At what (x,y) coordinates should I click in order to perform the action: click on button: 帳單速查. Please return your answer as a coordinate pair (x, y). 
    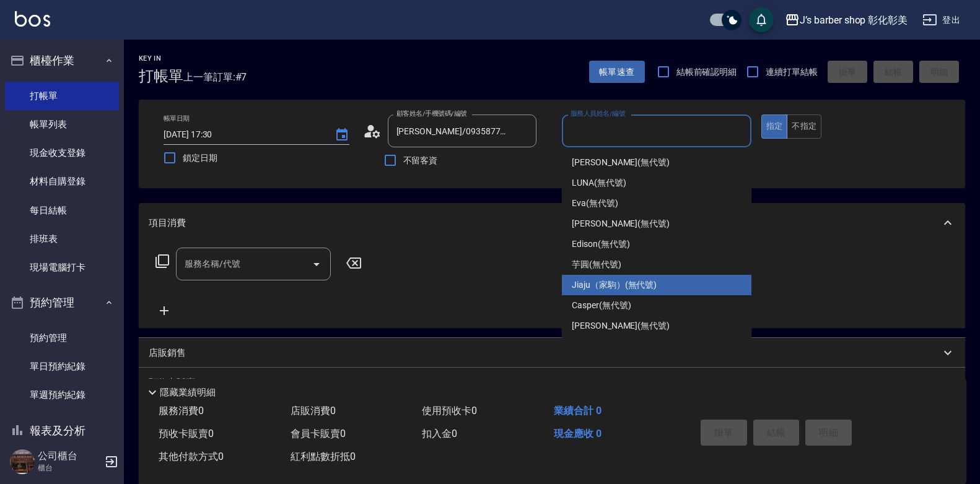
    Looking at the image, I should click on (617, 72).